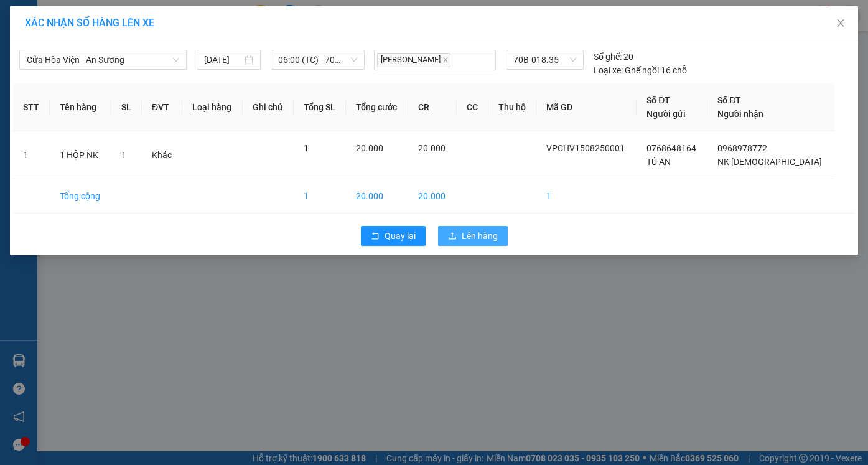 Image resolution: width=868 pixels, height=465 pixels. What do you see at coordinates (81, 155) in the screenshot?
I see `td: 1 HỘP NK` at bounding box center [81, 155].